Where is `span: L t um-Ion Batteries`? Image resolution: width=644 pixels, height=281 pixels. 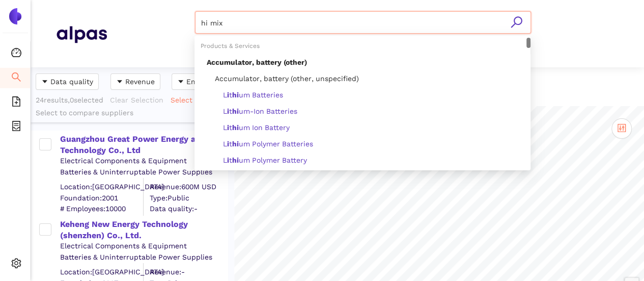
span: L t um-Ion Batteries is located at coordinates (260, 111).